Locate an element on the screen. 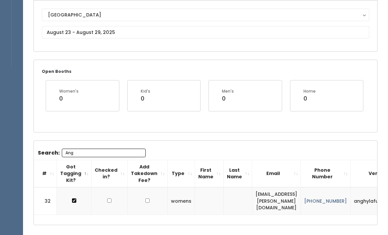  th: Checked in?: activate to sort column ascending is located at coordinates (110, 173).